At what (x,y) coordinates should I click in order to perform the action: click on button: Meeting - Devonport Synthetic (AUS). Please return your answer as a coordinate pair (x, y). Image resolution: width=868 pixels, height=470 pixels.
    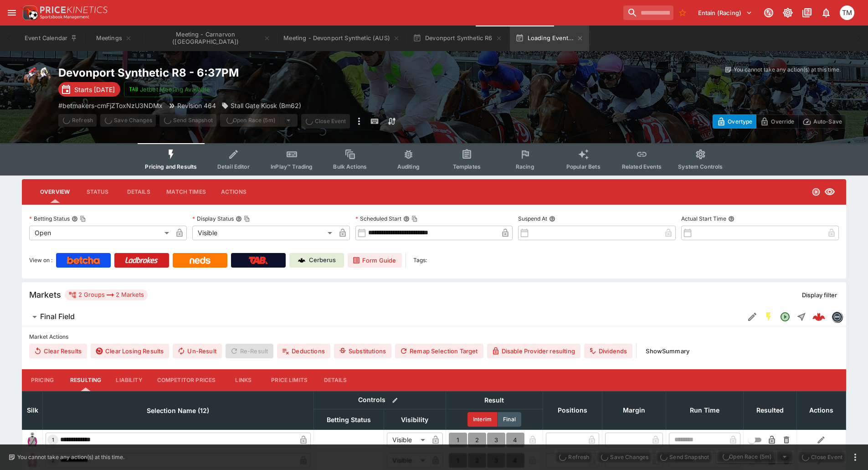
    Looking at the image, I should click on (342, 38).